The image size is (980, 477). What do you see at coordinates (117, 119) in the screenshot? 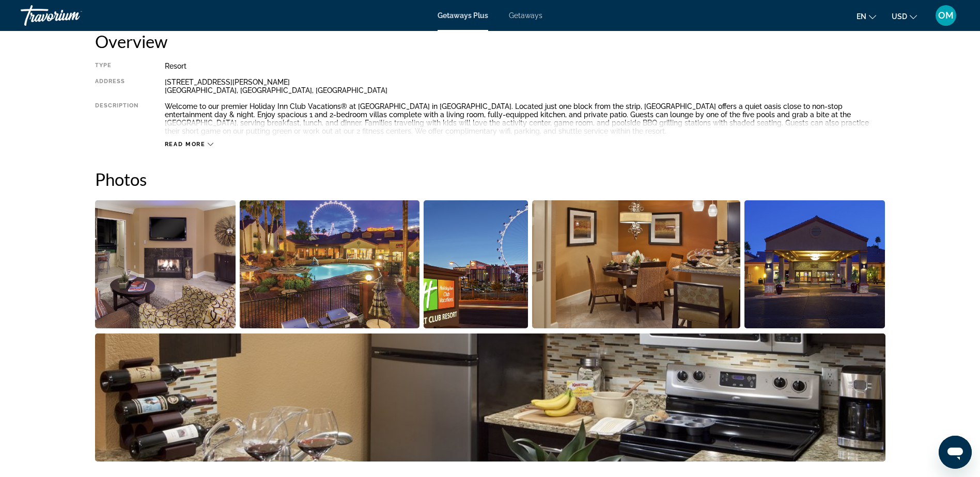
I see `div: Description` at bounding box center [117, 119].